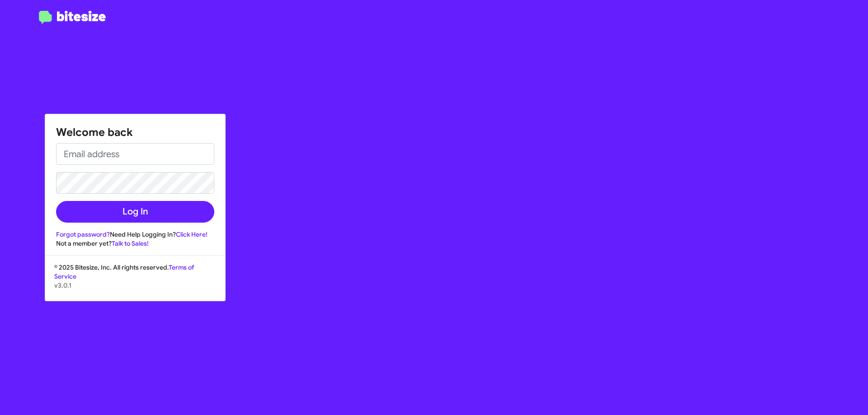 Image resolution: width=868 pixels, height=415 pixels. What do you see at coordinates (135, 282) in the screenshot?
I see `div: © 2025 Bitesize, Inc. All rights reserved.` at bounding box center [135, 282].